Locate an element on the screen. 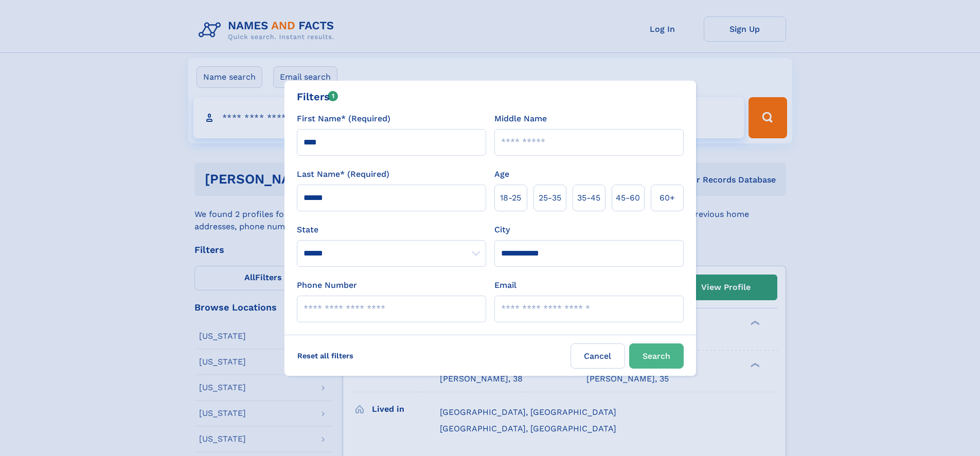 The height and width of the screenshot is (456, 980). span: 25‑35 is located at coordinates (550, 198).